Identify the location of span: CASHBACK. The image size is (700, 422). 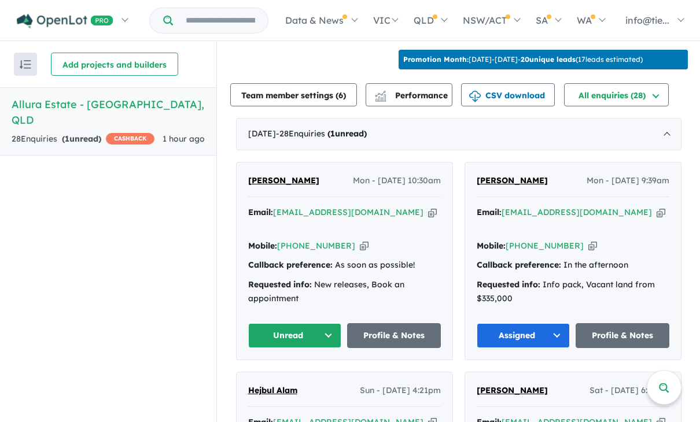
(130, 139).